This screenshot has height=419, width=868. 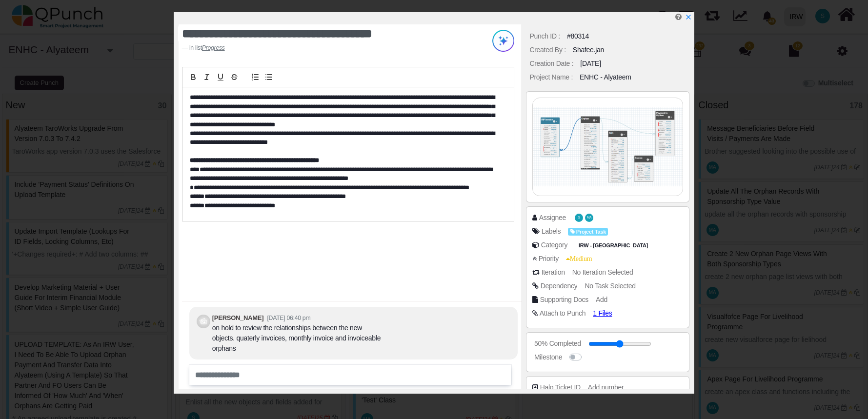 What do you see at coordinates (678, 17) in the screenshot?
I see `i: Edit Punch` at bounding box center [678, 17].